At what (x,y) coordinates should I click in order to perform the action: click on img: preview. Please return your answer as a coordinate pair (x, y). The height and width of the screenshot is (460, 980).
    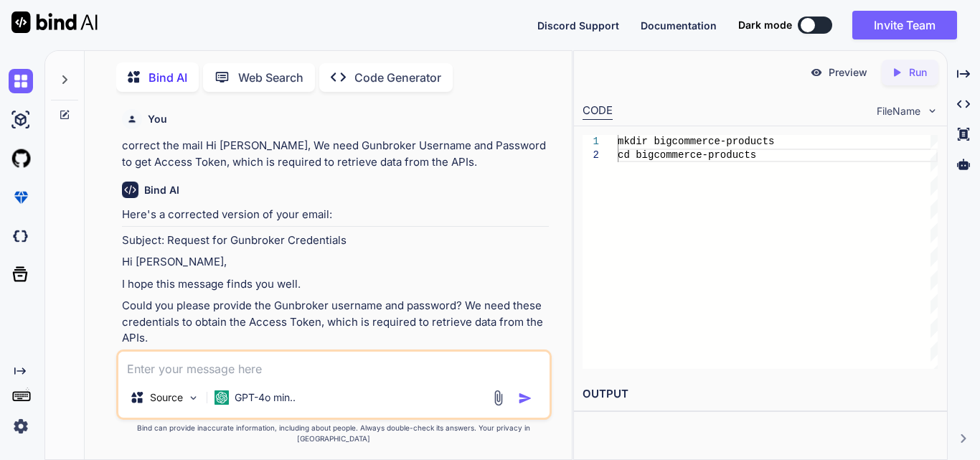
    Looking at the image, I should click on (816, 73).